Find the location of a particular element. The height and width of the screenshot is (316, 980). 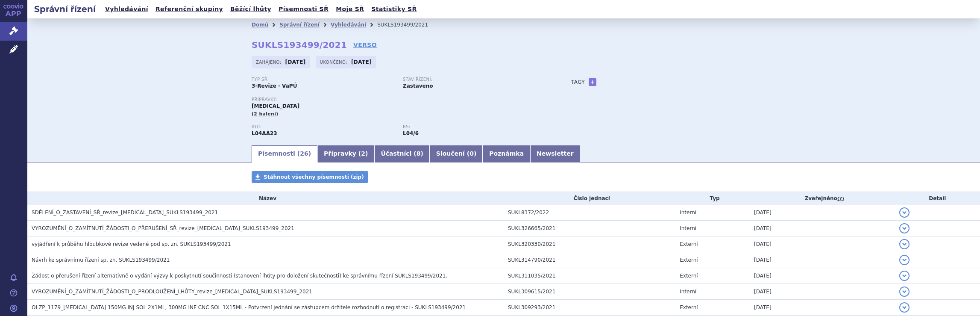

strong: SUKLS193499/2021 is located at coordinates (299, 45).